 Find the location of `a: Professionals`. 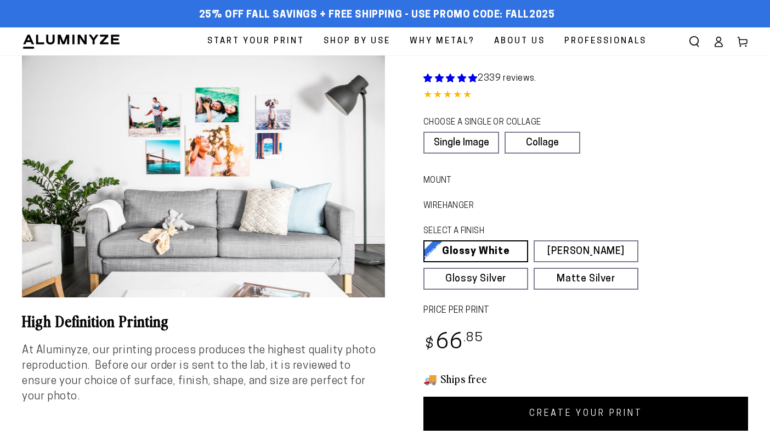

a: Professionals is located at coordinates (606, 41).